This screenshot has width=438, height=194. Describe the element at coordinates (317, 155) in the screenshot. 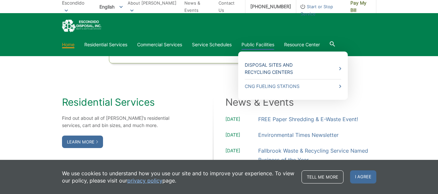

I see `a: Fallbrook Waste & Recycling Service Named Business of the Year` at that location.